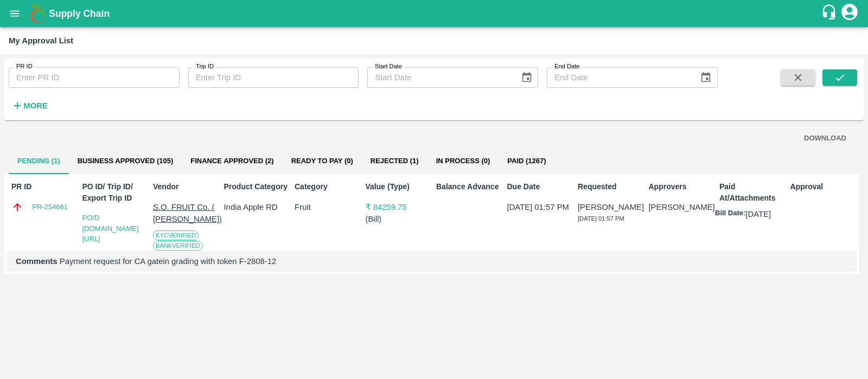 This screenshot has width=868, height=379. Describe the element at coordinates (94, 78) in the screenshot. I see `input: Enter PR ID` at that location.